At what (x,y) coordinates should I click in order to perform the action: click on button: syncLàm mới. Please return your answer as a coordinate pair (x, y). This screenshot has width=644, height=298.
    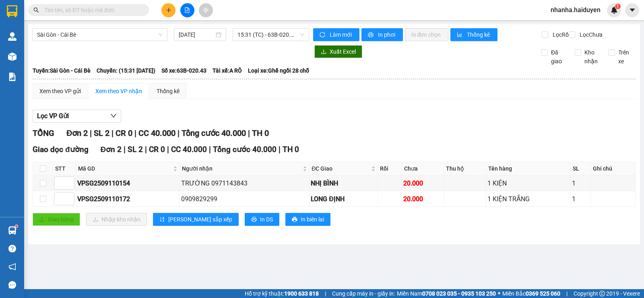
    Looking at the image, I should click on (336, 34).